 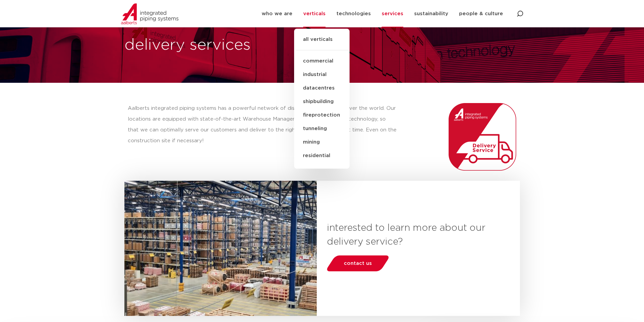 I want to click on h3: interested to learn more about our delivery service?, so click(x=413, y=235).